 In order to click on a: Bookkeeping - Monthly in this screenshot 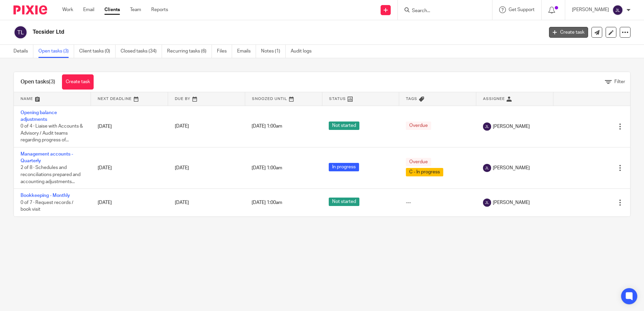, I will do `click(45, 195)`.